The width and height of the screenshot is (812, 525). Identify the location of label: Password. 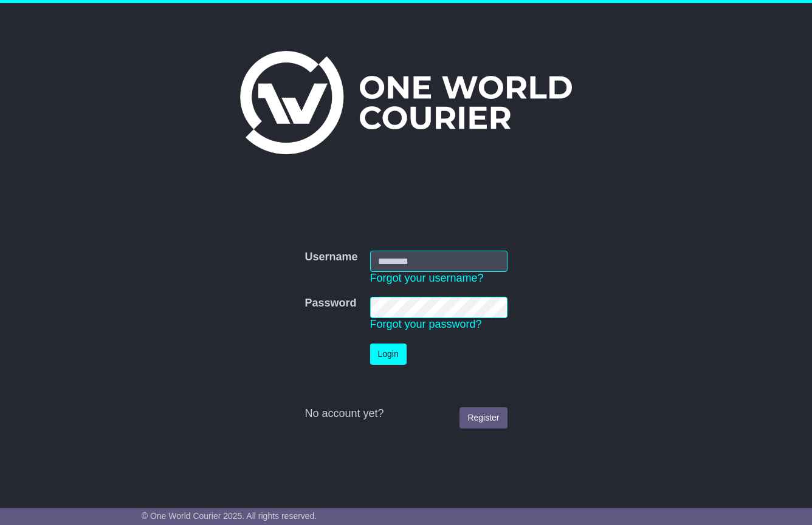
(330, 304).